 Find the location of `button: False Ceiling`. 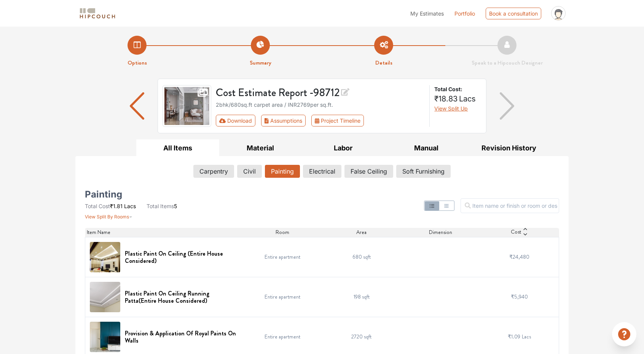

button: False Ceiling is located at coordinates (369, 171).